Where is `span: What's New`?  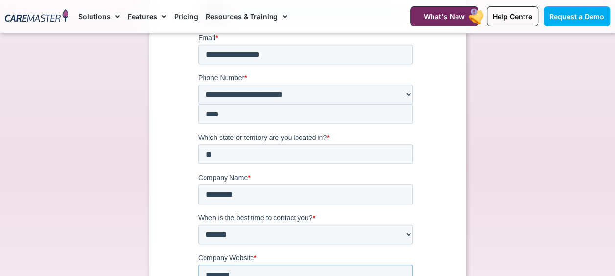 span: What's New is located at coordinates (445, 16).